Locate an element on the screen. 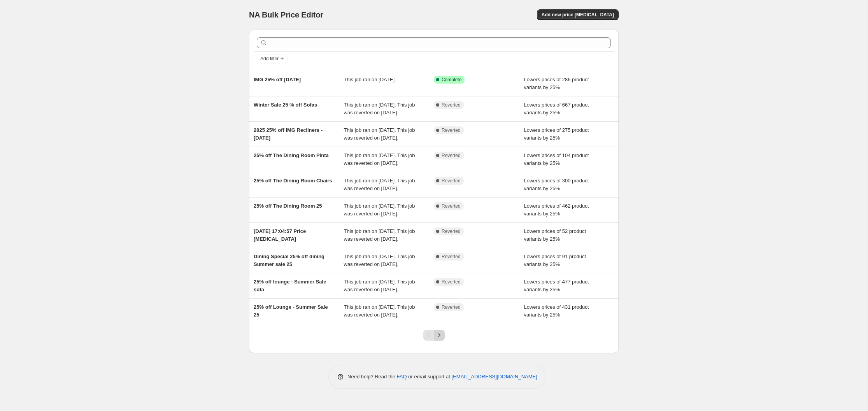 The height and width of the screenshot is (411, 868). button: Next is located at coordinates (439, 335).